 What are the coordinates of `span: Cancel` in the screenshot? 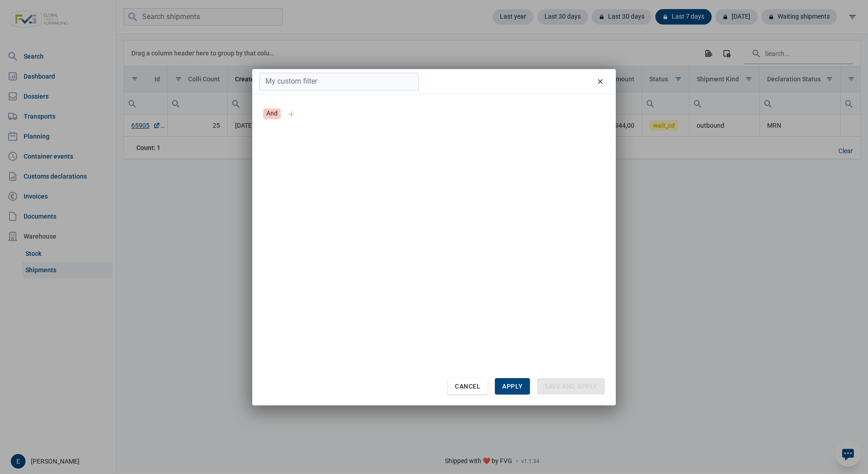 It's located at (468, 386).